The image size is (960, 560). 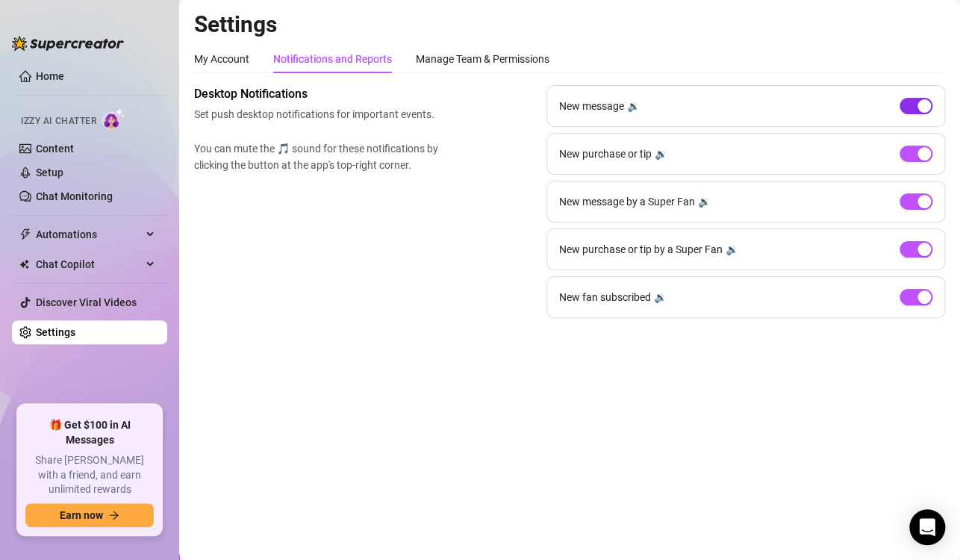 I want to click on img: AI Chatter, so click(x=114, y=119).